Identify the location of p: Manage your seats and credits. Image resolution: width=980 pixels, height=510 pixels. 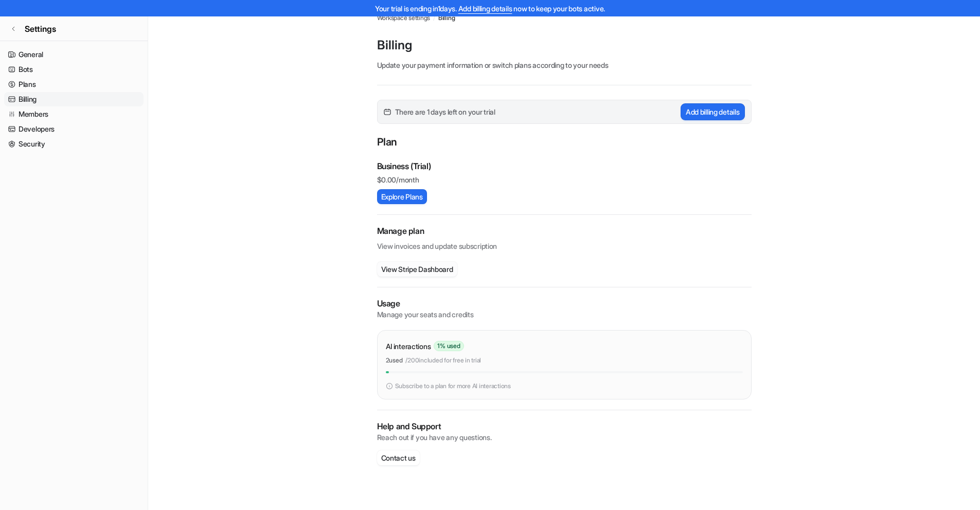
(564, 314).